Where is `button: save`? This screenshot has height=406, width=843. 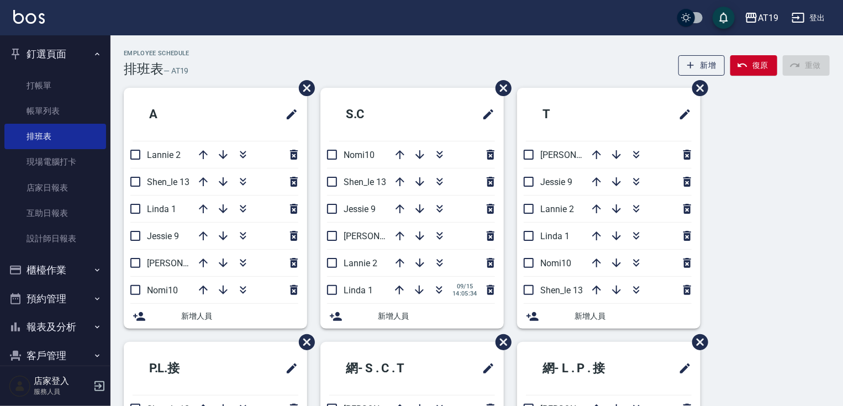 button: save is located at coordinates (724, 18).